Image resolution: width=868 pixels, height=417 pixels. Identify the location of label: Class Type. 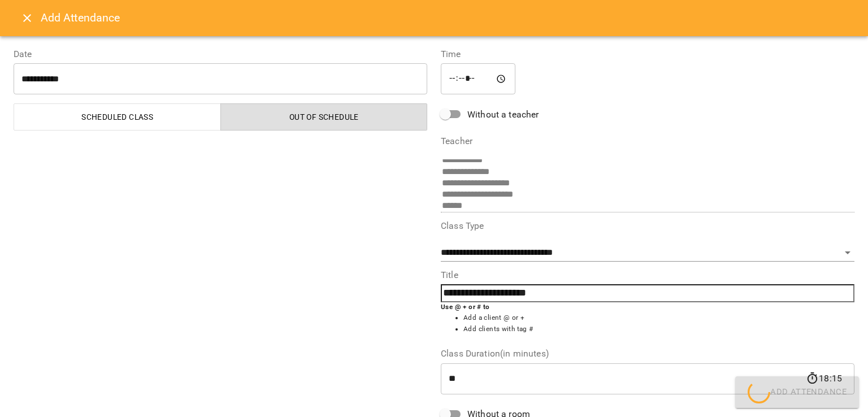
(648, 226).